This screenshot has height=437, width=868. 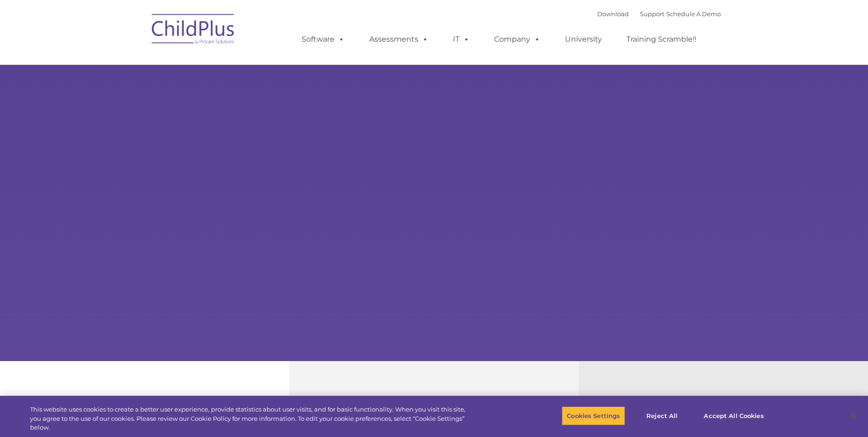 What do you see at coordinates (733, 416) in the screenshot?
I see `button: Accept All Cookies` at bounding box center [733, 416].